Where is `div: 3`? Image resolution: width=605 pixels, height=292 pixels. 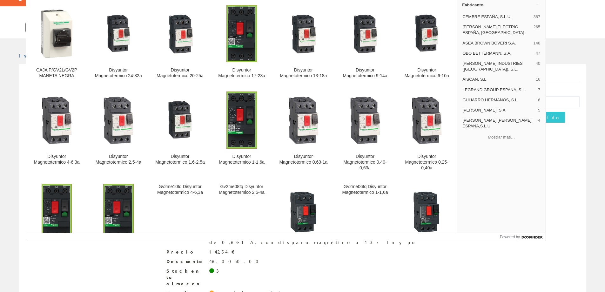 div: 3 is located at coordinates (218, 271).